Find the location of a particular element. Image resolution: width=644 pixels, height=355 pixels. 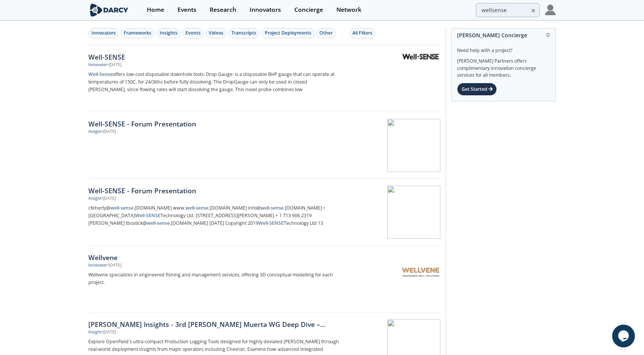

button: All Filters is located at coordinates (362, 33).